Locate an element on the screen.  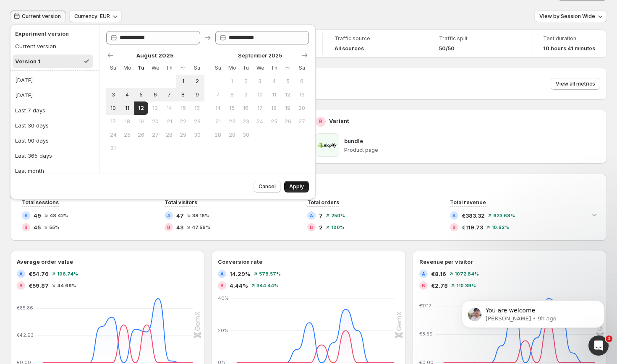
div: Last 30 days is located at coordinates (32, 125).